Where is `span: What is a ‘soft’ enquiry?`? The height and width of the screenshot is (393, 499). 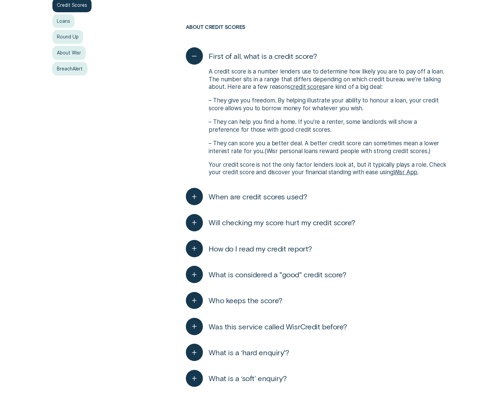
span: What is a ‘soft’ enquiry? is located at coordinates (248, 379).